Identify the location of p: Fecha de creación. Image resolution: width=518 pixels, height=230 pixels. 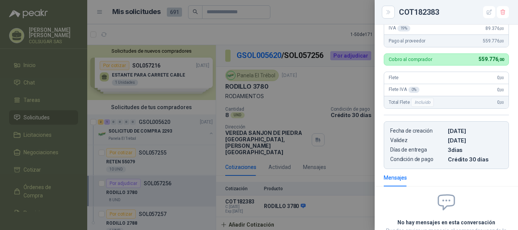
(418, 131).